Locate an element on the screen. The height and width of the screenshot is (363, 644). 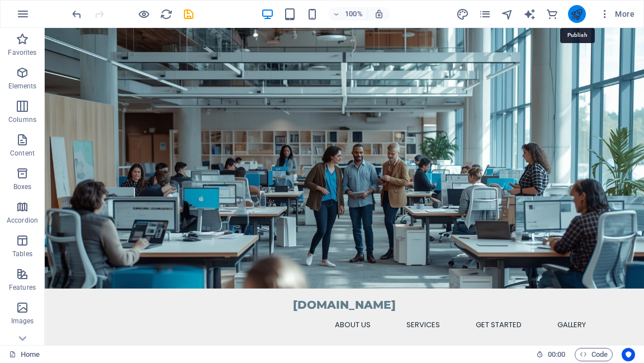
p: Content is located at coordinates (23, 153).